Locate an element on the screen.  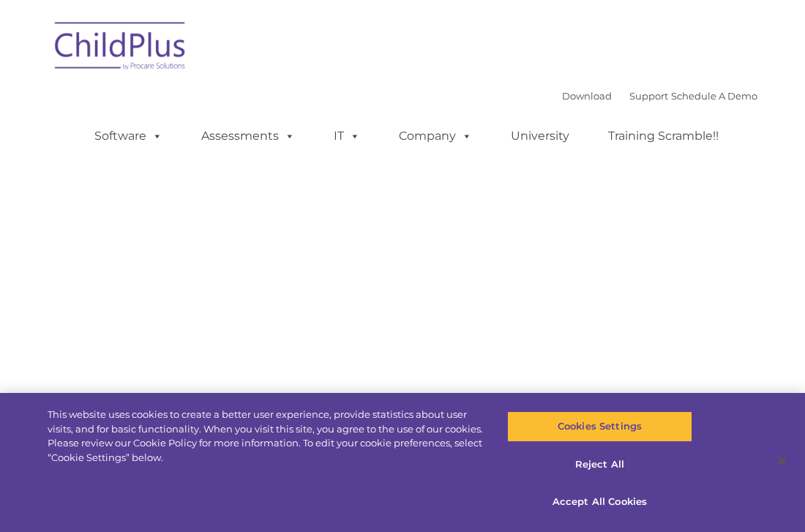
a: Training Scramble!! is located at coordinates (663, 136).